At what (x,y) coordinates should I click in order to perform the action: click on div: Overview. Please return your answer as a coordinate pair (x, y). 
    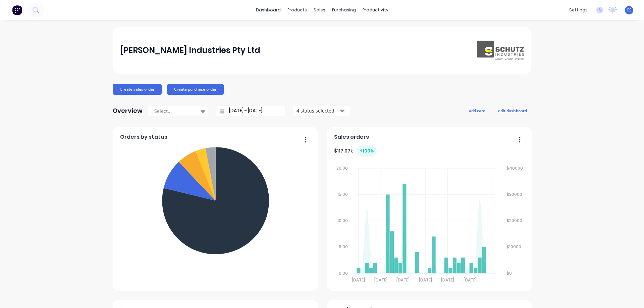
    Looking at the image, I should click on (127, 111).